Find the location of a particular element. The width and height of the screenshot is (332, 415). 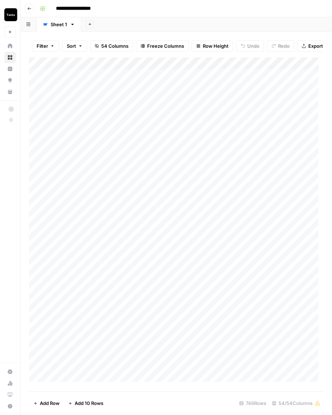

div: Sheet 1 is located at coordinates (59, 24).